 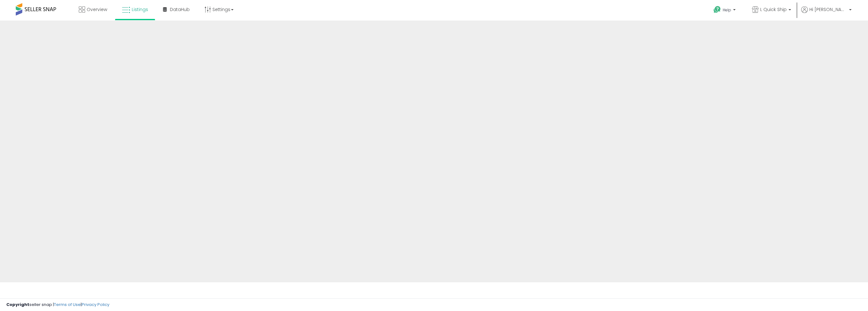 What do you see at coordinates (727, 10) in the screenshot?
I see `span: Help` at bounding box center [727, 10].